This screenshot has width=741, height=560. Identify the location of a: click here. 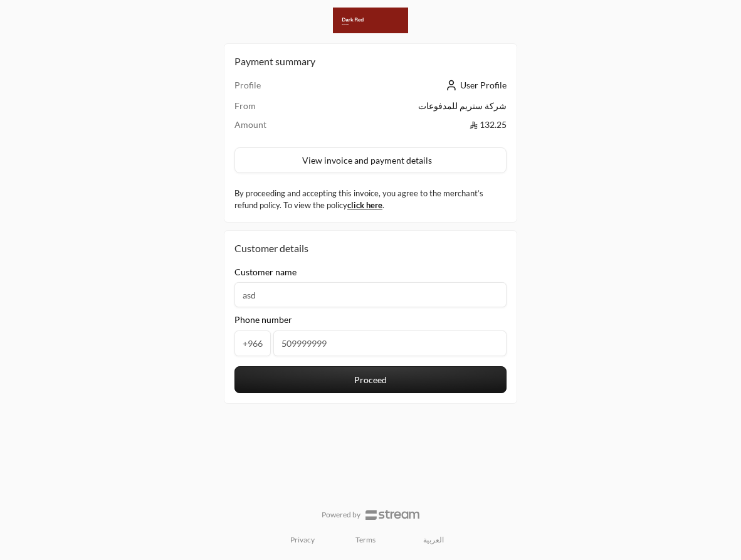
(365, 205).